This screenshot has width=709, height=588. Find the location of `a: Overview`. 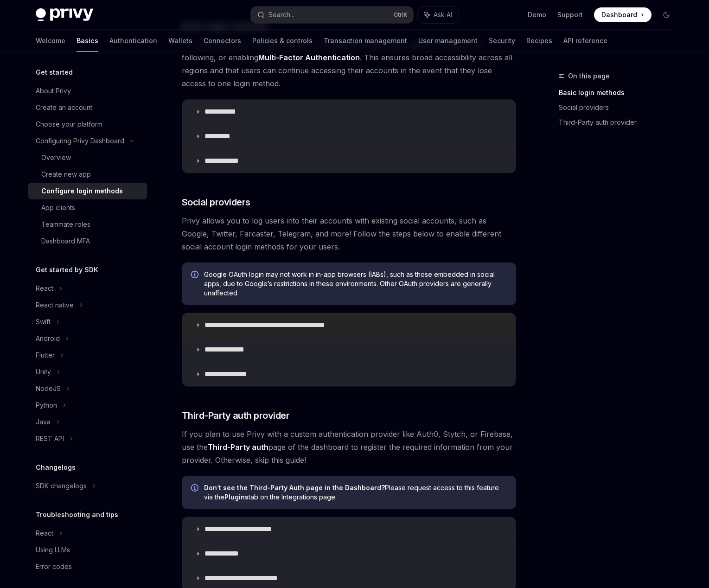

a: Overview is located at coordinates (88, 158).